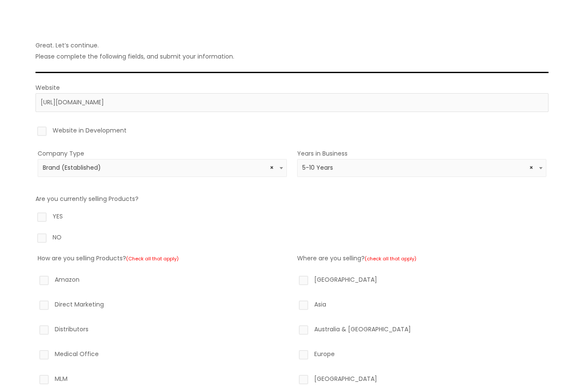  Describe the element at coordinates (292, 132) in the screenshot. I see `label: Website in Development` at that location.